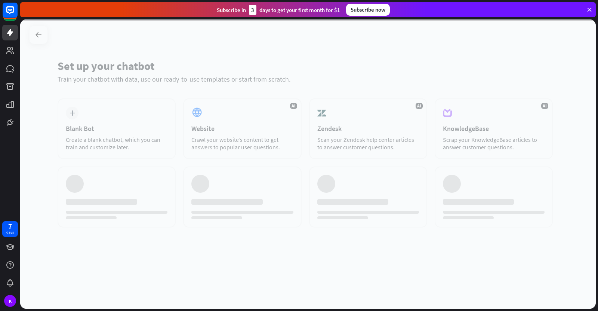 The height and width of the screenshot is (311, 598). What do you see at coordinates (253, 10) in the screenshot?
I see `div: 3` at bounding box center [253, 10].